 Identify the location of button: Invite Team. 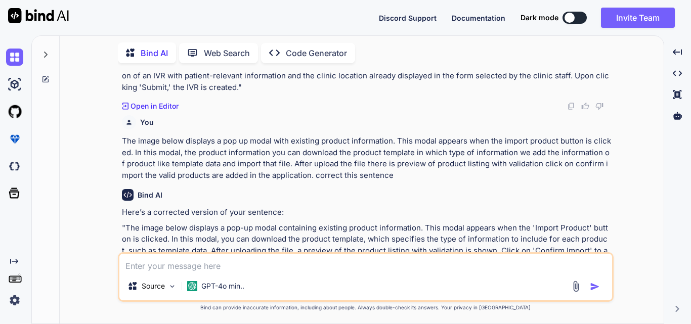
(638, 18).